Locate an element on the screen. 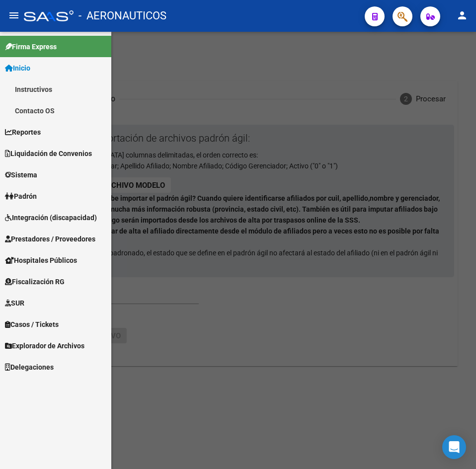 The height and width of the screenshot is (469, 476). span: Reportes is located at coordinates (23, 132).